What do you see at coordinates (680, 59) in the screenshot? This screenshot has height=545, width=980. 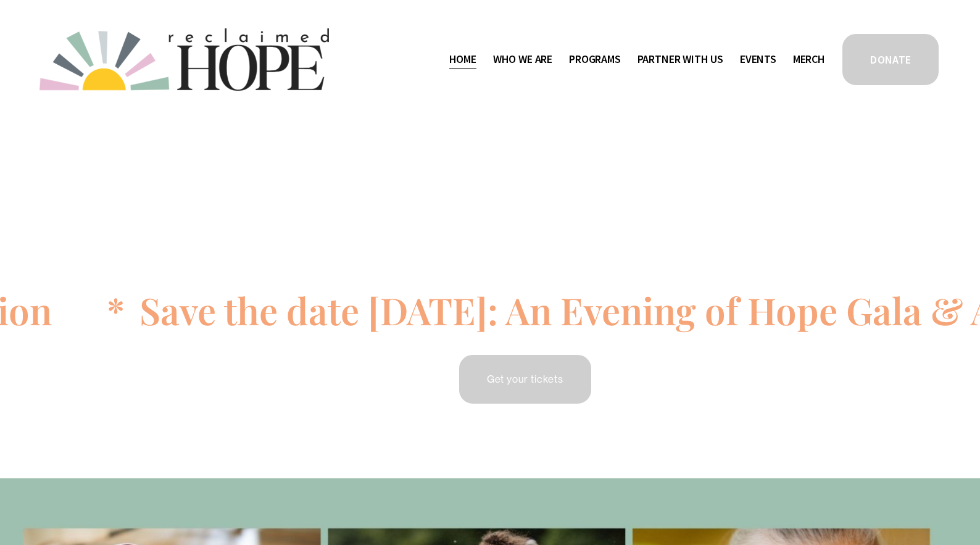 I see `span: Partner With Us` at bounding box center [680, 59].